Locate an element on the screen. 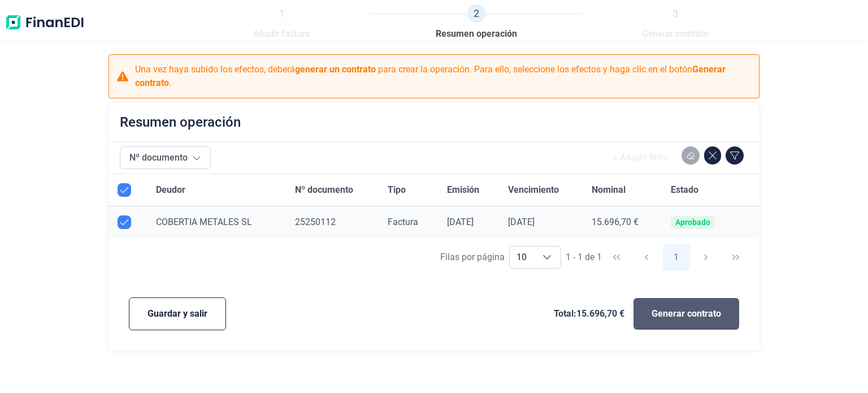  span: Factura is located at coordinates (403, 222).